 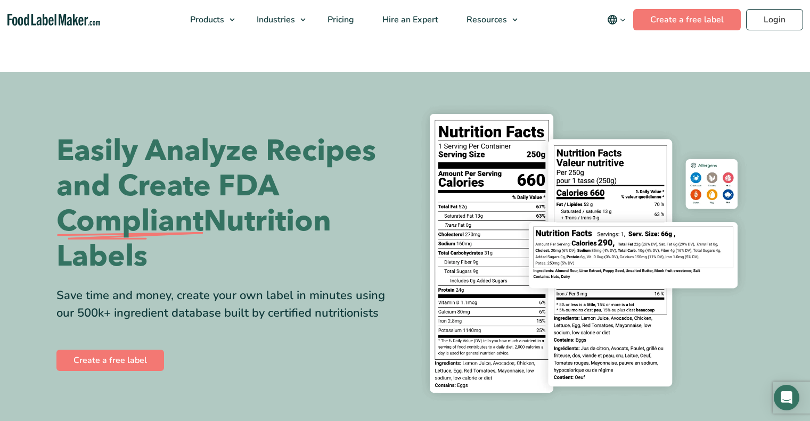 What do you see at coordinates (275, 20) in the screenshot?
I see `span: Industries` at bounding box center [275, 20].